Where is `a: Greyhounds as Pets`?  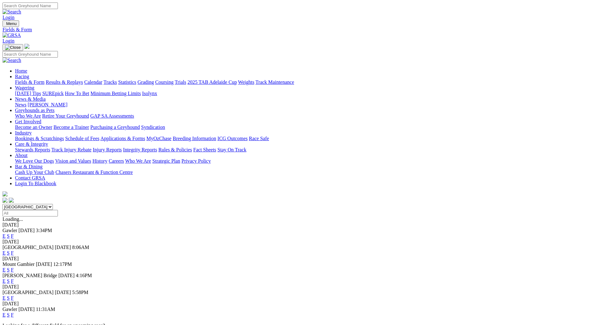
a: Greyhounds as Pets is located at coordinates (35, 110).